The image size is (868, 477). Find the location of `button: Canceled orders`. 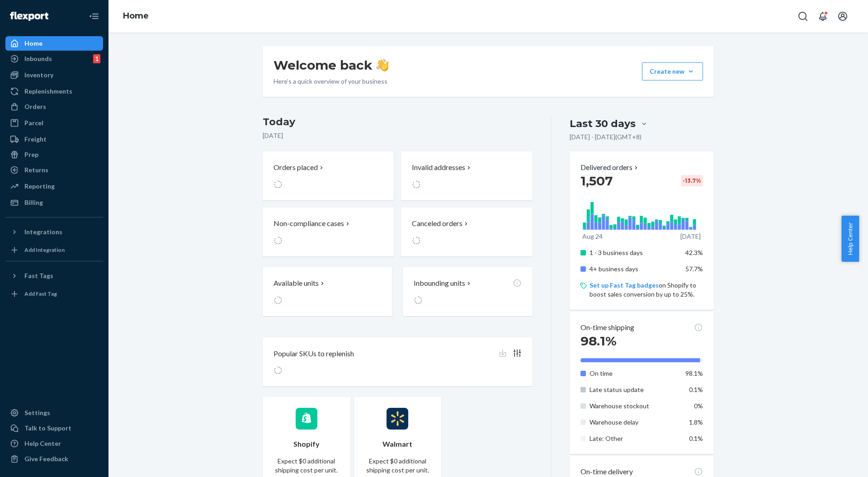

button: Canceled orders is located at coordinates (466, 231).